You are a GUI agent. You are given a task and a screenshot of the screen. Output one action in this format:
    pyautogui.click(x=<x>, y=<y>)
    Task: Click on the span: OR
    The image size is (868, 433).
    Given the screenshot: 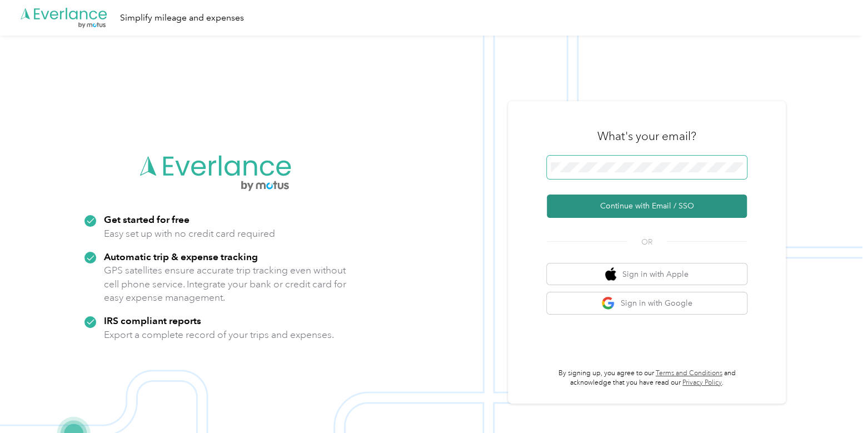 What is the action you would take?
    pyautogui.click(x=647, y=242)
    